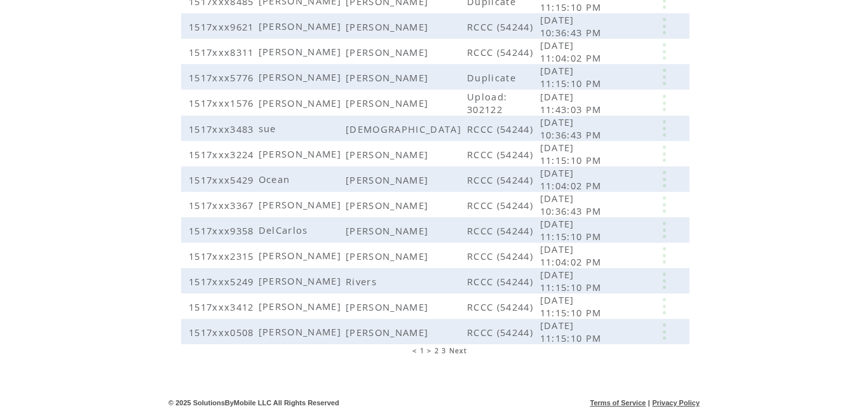 The height and width of the screenshot is (411, 868). Describe the element at coordinates (443, 350) in the screenshot. I see `span: 3` at that location.